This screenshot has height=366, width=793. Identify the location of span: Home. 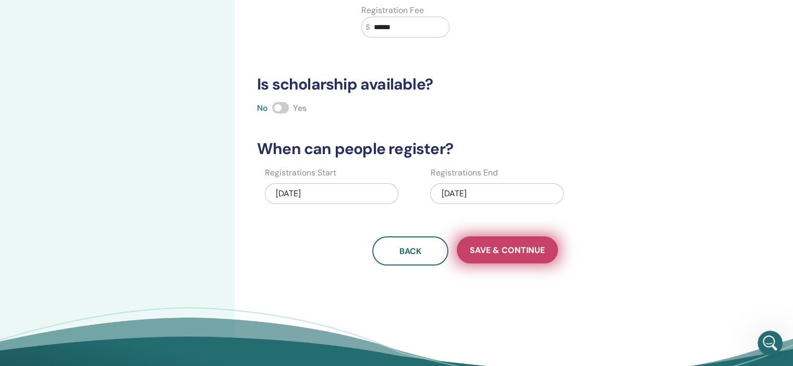
(34, 300).